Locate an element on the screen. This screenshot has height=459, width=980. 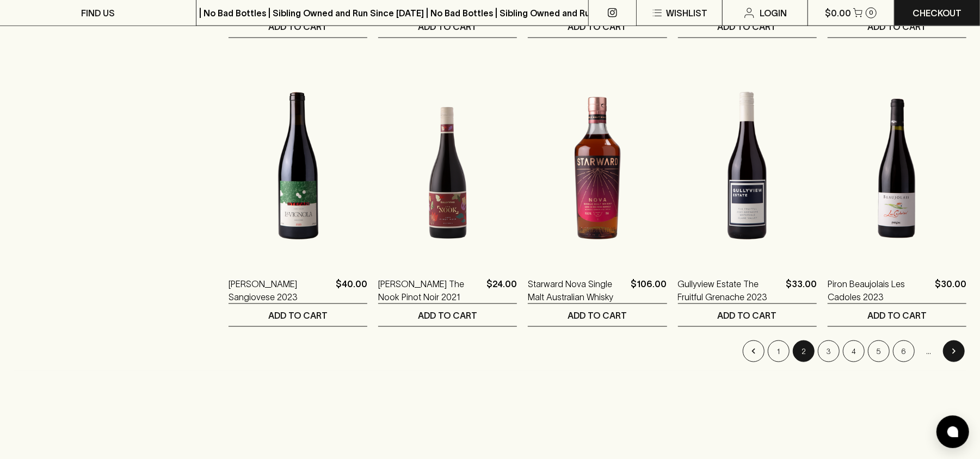
p: Wishlist is located at coordinates (687, 13).